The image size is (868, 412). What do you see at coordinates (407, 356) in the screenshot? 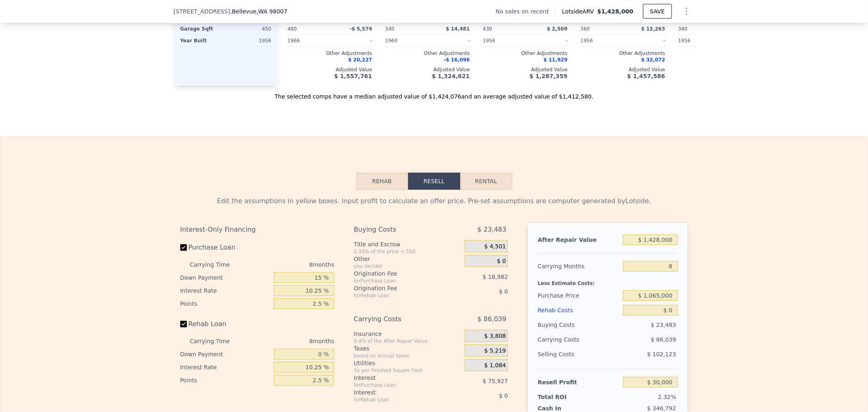
I see `div: based on annual taxes` at bounding box center [407, 356].